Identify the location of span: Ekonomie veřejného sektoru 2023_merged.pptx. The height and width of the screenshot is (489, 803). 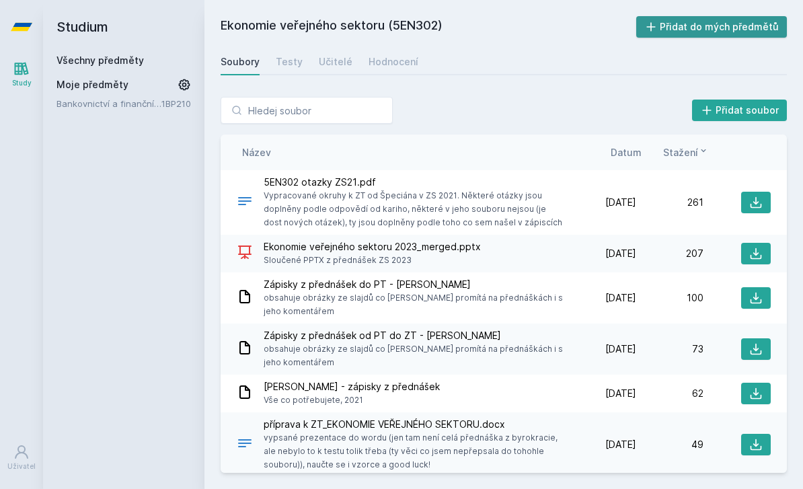
(372, 247).